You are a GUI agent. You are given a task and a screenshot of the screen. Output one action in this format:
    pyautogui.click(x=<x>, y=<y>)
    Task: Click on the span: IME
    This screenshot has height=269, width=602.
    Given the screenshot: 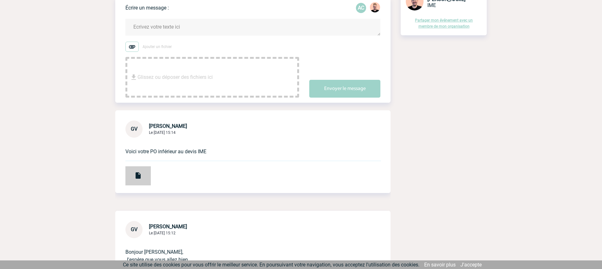 What is the action you would take?
    pyautogui.click(x=432, y=5)
    